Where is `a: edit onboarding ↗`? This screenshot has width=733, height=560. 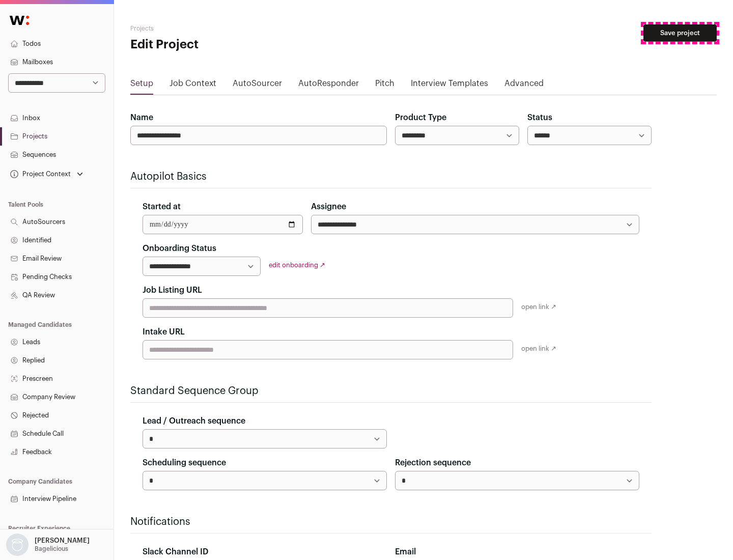 a: edit onboarding ↗ is located at coordinates (297, 264).